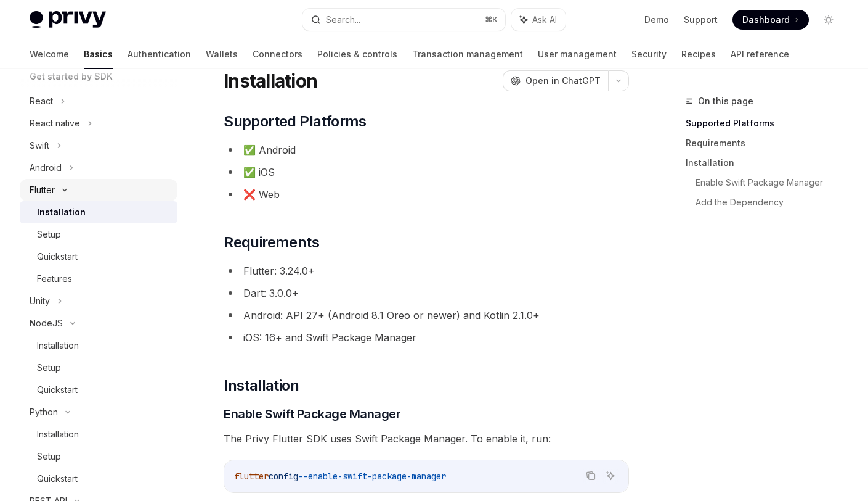 Image resolution: width=868 pixels, height=501 pixels. What do you see at coordinates (649, 54) in the screenshot?
I see `a: Security` at bounding box center [649, 54].